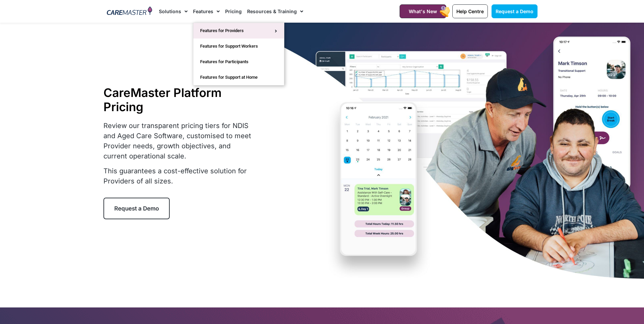 The width and height of the screenshot is (644, 324). Describe the element at coordinates (423, 11) in the screenshot. I see `a: What's New` at that location.